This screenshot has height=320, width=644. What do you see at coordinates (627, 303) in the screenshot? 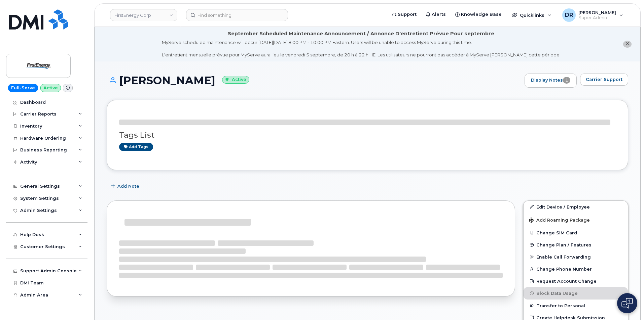
I see `img: Open chat` at bounding box center [627, 303].